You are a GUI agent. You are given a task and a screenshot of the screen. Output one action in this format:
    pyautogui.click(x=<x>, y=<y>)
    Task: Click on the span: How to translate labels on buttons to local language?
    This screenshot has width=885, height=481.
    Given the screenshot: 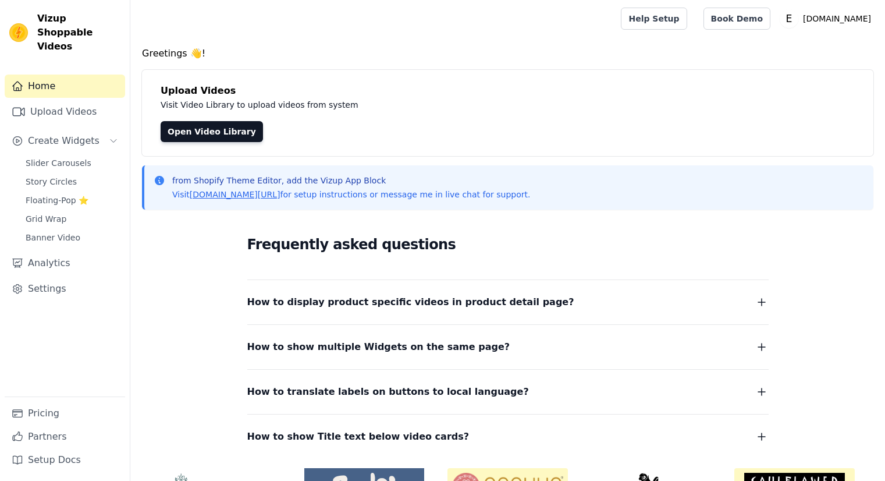 What is the action you would take?
    pyautogui.click(x=388, y=392)
    